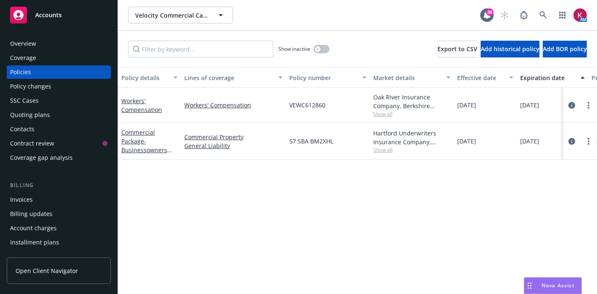 The height and width of the screenshot is (294, 597). Describe the element at coordinates (59, 229) in the screenshot. I see `a: Account charges` at that location.